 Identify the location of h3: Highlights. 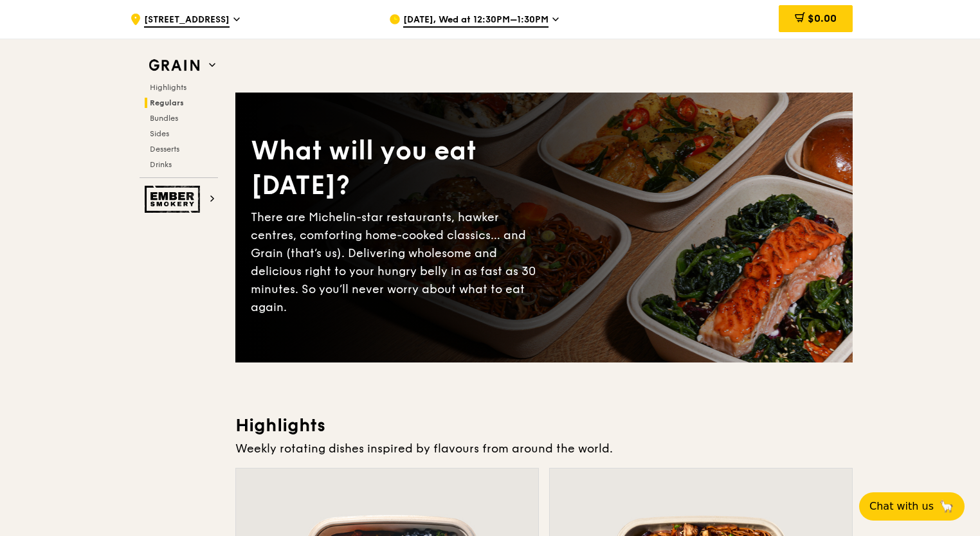
(544, 425).